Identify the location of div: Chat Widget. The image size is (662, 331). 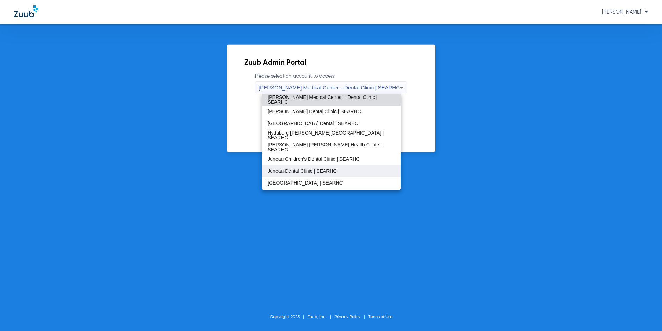
(645, 314).